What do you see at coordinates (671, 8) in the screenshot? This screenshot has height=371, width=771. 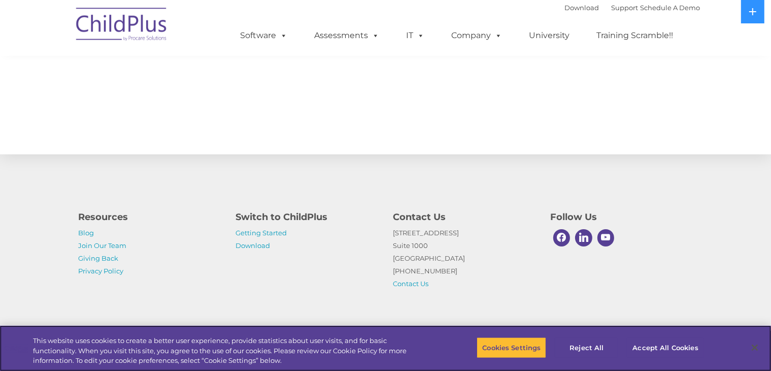 I see `a: Schedule A Demo` at bounding box center [671, 8].